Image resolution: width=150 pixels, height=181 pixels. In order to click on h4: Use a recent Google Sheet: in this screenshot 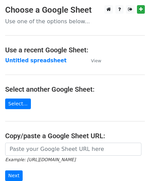, I will do `click(75, 50)`.